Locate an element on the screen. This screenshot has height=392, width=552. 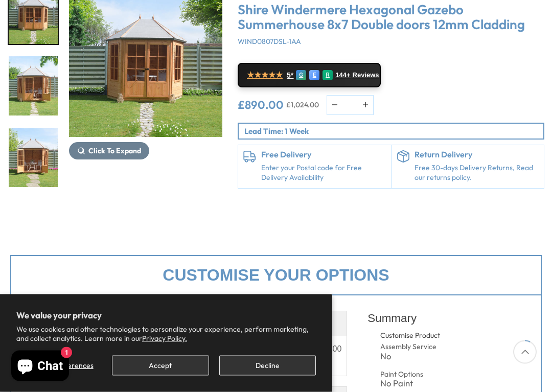
span: 144+ is located at coordinates (343, 76).